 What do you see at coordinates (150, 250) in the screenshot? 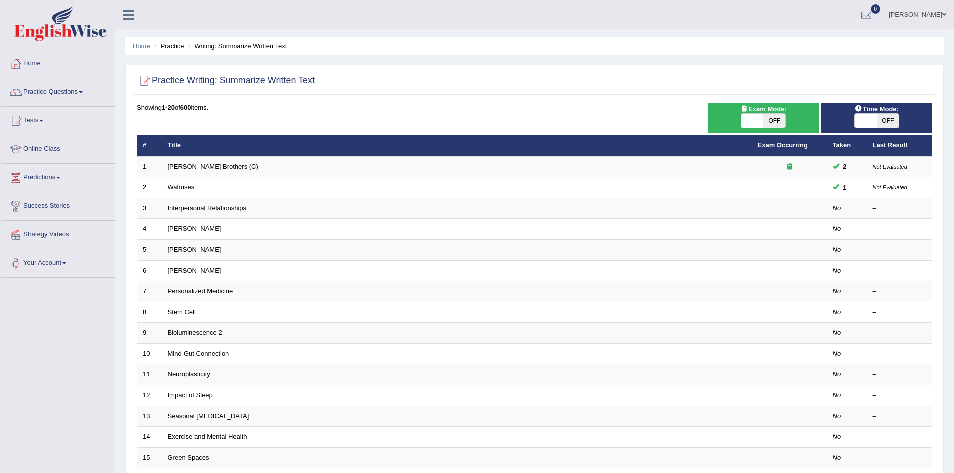
I see `td: 5` at bounding box center [150, 250].